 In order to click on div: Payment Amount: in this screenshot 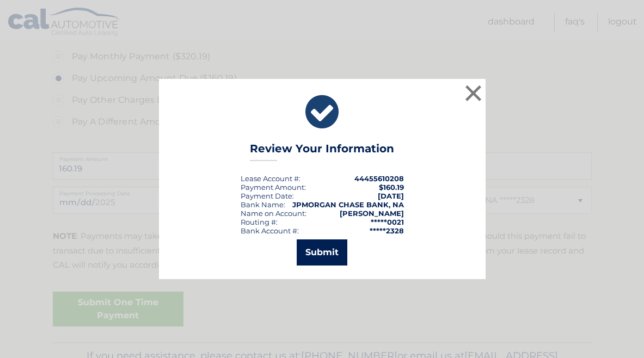, I will do `click(274, 187)`.